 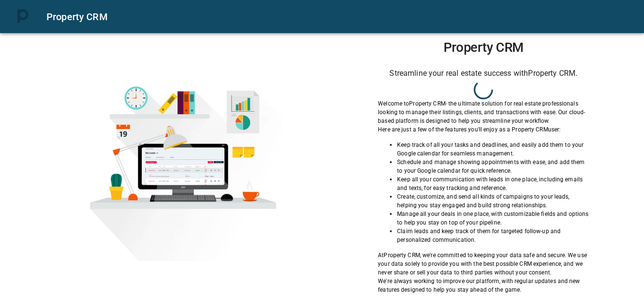 I want to click on p: Create, customize, and send all kinds of campaigns to your leads, helping you stay engaged and bu..., so click(x=493, y=201).